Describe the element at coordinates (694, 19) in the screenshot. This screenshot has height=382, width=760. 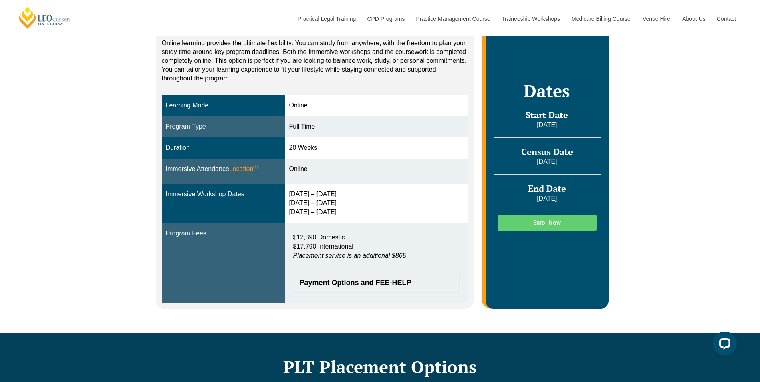
I see `a: About Us` at that location.